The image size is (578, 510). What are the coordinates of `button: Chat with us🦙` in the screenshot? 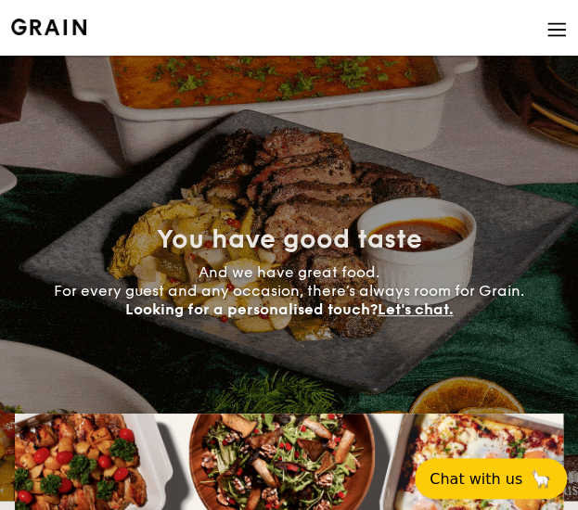 It's located at (491, 479).